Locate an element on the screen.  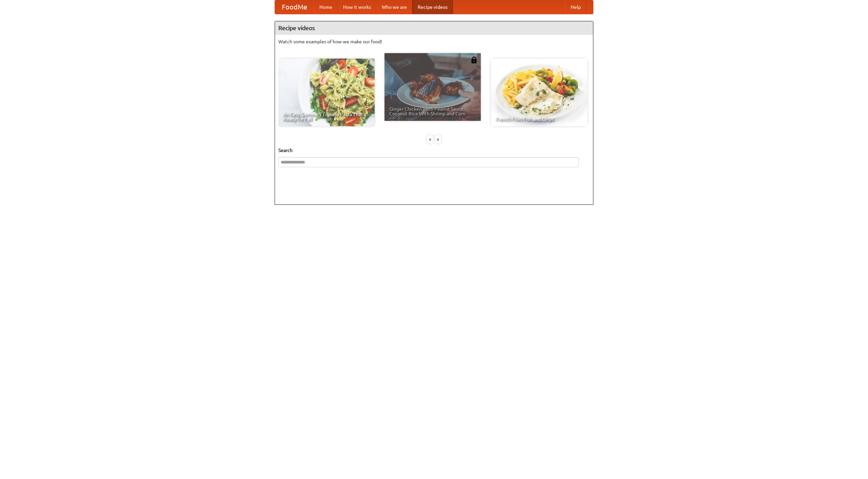
a: French Fries Fish and Chips is located at coordinates (539, 93).